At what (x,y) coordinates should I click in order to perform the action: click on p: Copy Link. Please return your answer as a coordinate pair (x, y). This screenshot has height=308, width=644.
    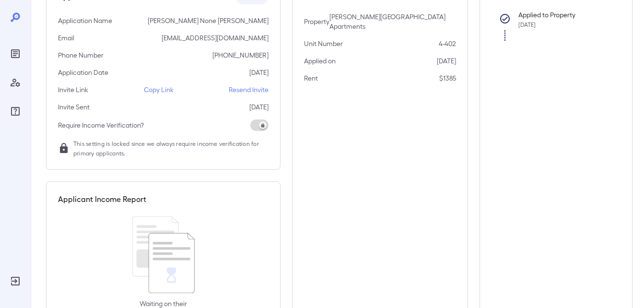
    Looking at the image, I should click on (159, 90).